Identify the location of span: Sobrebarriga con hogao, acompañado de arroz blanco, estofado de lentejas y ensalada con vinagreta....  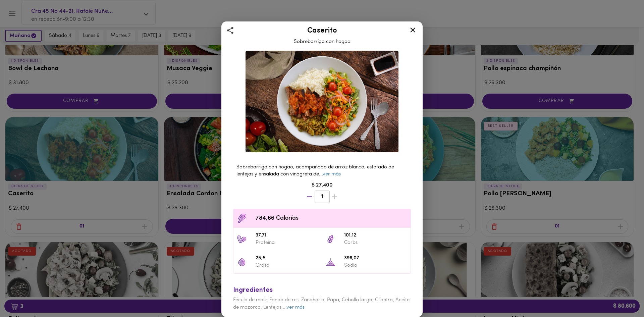
(315, 171).